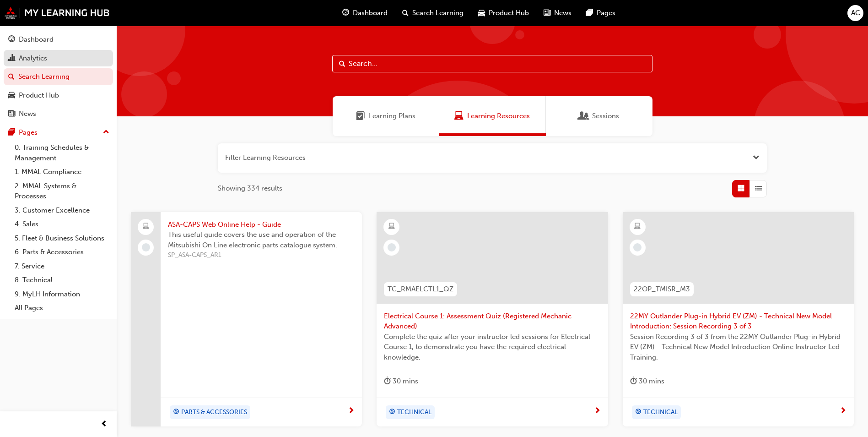 This screenshot has width=868, height=437. Describe the element at coordinates (58, 114) in the screenshot. I see `a: News` at that location.